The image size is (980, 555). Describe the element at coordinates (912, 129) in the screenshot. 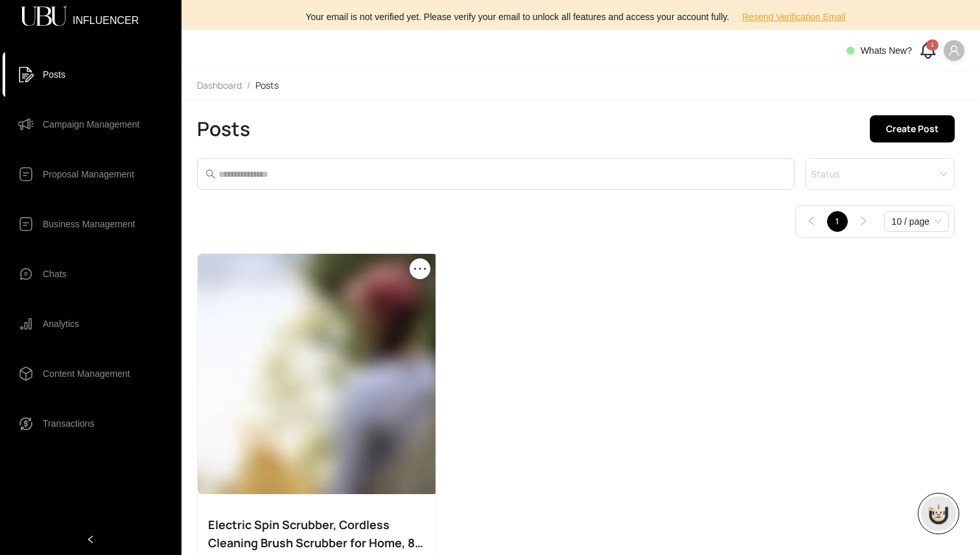

I see `span: Create Post` at that location.